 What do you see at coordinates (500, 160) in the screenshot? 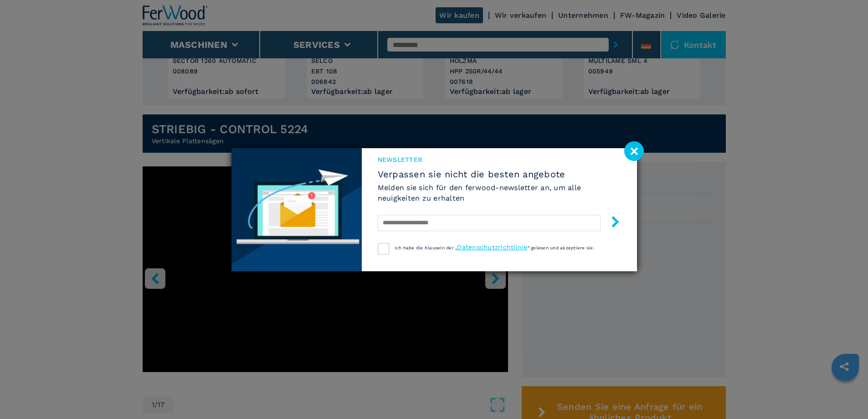
I see `span: Newsletter` at bounding box center [500, 160].